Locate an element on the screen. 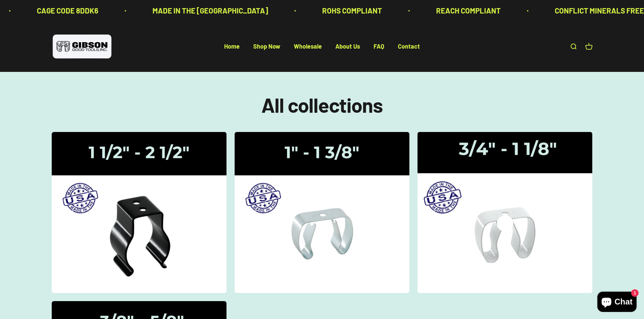 The image size is (644, 319). img: Gripper Clips | 3/4" - 1 1/8" is located at coordinates (505, 212).